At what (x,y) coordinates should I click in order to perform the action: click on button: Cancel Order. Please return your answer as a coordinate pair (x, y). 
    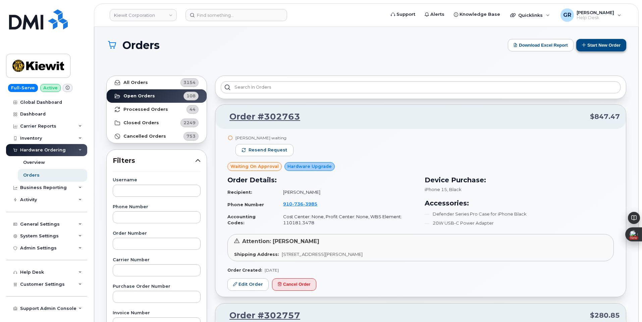
    Looking at the image, I should click on (294, 284).